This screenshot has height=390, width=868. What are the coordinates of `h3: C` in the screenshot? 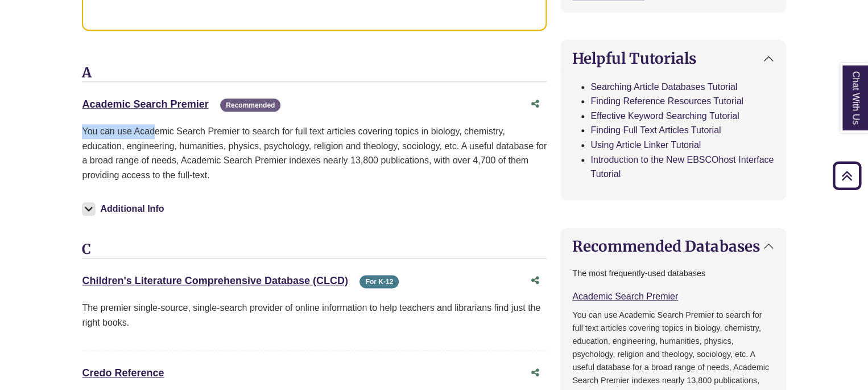 It's located at (314, 250).